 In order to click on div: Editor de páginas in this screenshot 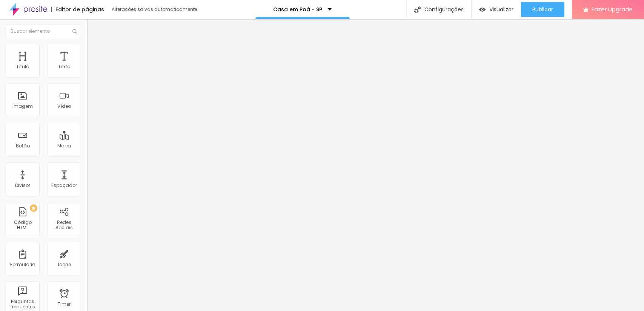, I will do `click(78, 10)`.